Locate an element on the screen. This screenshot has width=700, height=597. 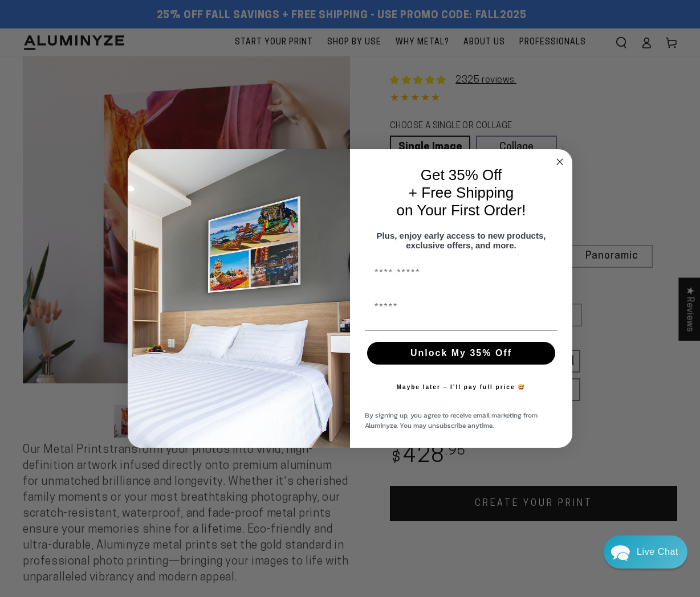
span: Plus, enjoy early access to new products, exclusive offers, and more. is located at coordinates (461, 240).